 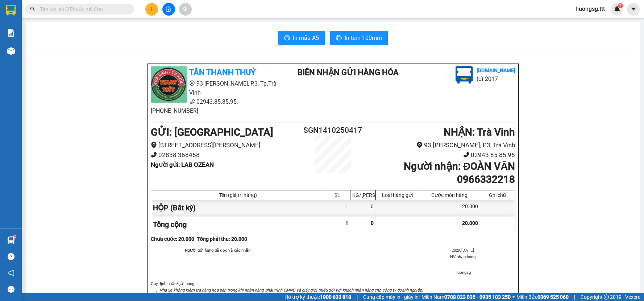 What do you see at coordinates (542, 297) in the screenshot?
I see `span: Miền Bắc` at bounding box center [542, 297].